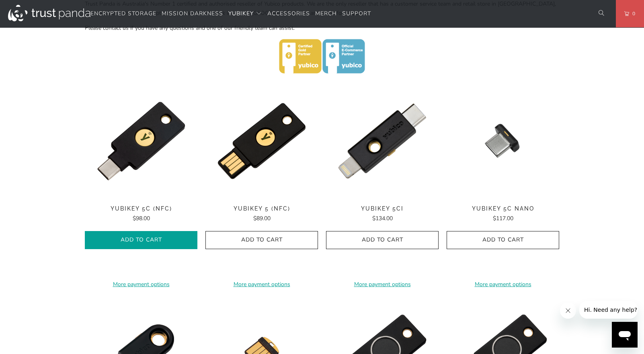  What do you see at coordinates (503, 218) in the screenshot?
I see `span: $117.00` at bounding box center [503, 218].